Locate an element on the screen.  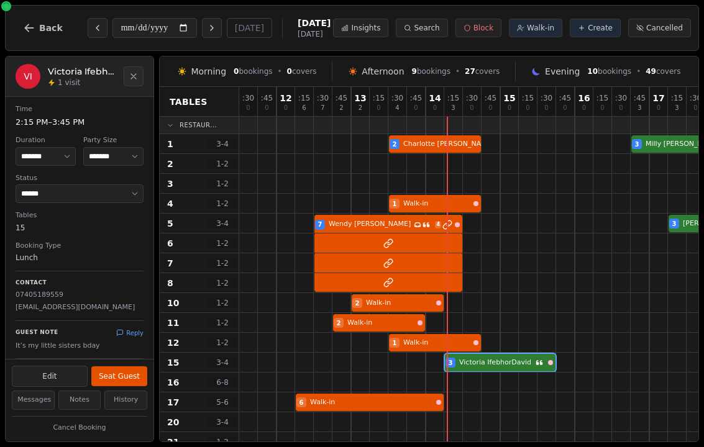
button: Previous day is located at coordinates (98, 28).